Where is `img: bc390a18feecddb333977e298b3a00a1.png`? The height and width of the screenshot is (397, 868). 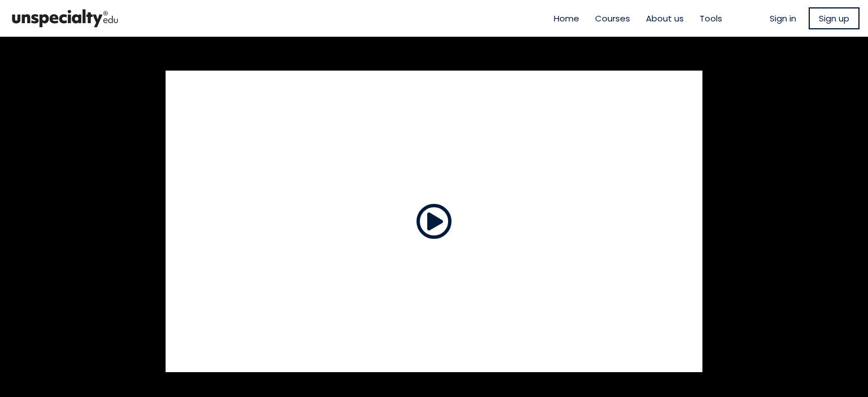 img: bc390a18feecddb333977e298b3a00a1.png is located at coordinates (65, 18).